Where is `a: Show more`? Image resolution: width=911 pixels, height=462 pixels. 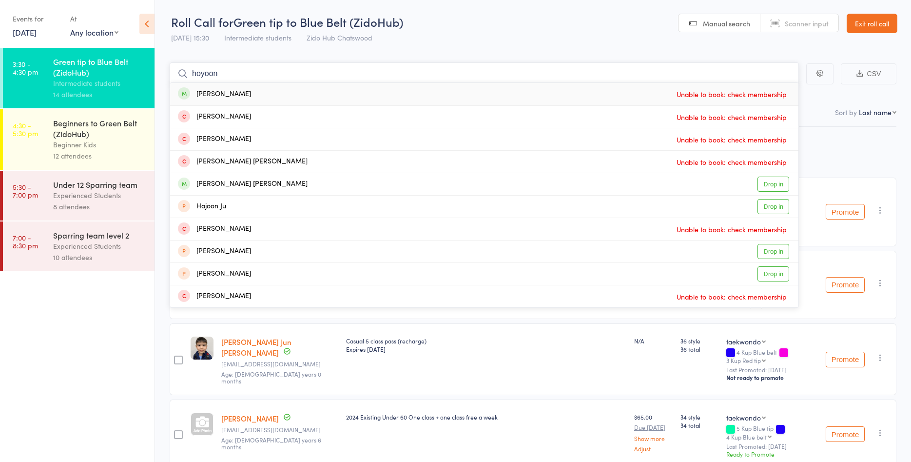
a: Show more is located at coordinates (653, 438).